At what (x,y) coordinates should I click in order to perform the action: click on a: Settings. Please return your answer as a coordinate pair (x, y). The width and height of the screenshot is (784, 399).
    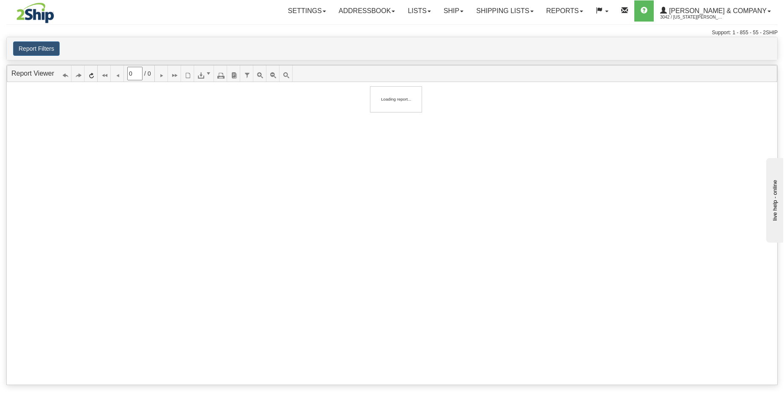
    Looking at the image, I should click on (307, 11).